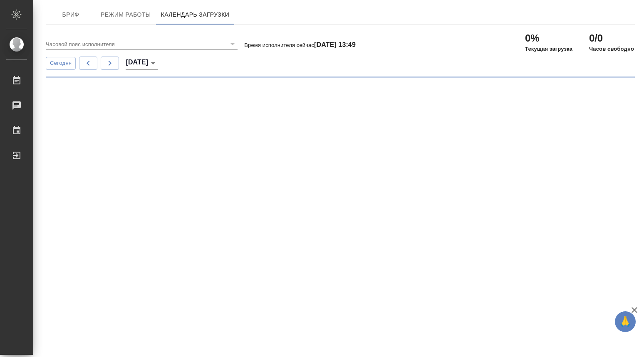 The height and width of the screenshot is (357, 644). I want to click on h2: 0%, so click(548, 38).